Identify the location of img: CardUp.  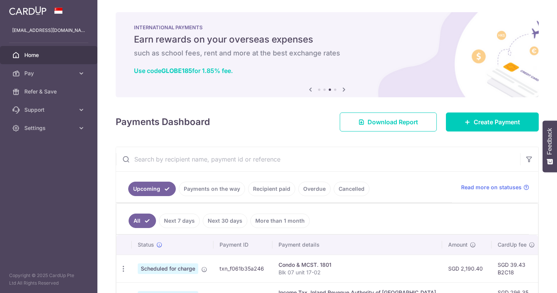
(28, 11).